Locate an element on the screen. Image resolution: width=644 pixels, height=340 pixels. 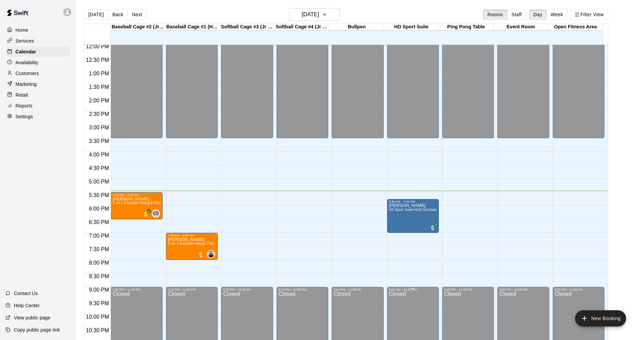
span: 1-on-1 Baseball Hitting & Pitching Clinic is located at coordinates (145, 203).